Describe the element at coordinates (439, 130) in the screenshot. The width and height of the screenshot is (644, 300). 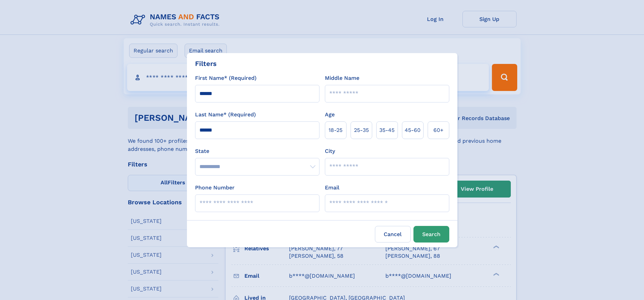
I see `span: 60+` at that location.